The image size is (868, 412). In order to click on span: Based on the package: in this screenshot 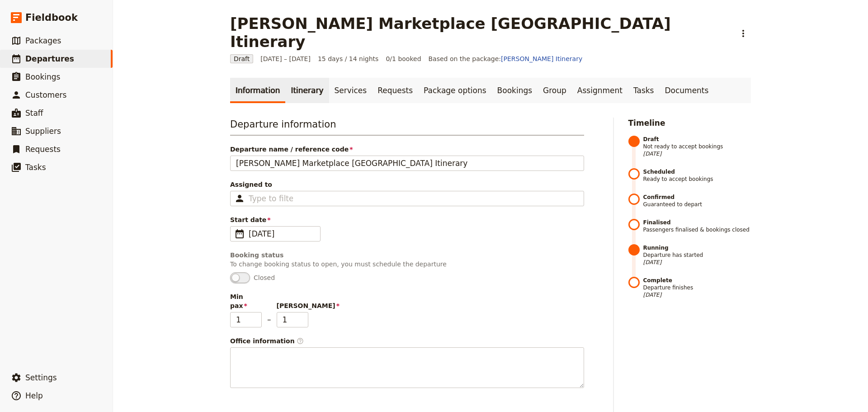, I will do `click(505, 59)`.